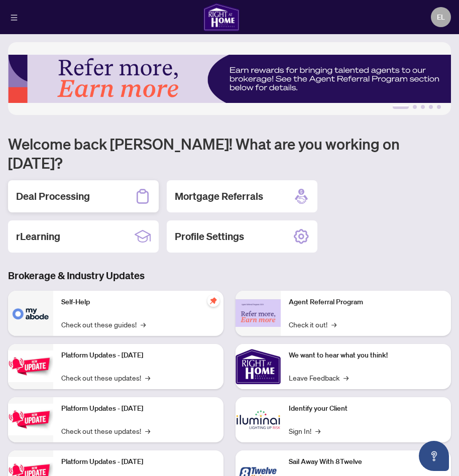  Describe the element at coordinates (431, 107) in the screenshot. I see `button: 4` at that location.